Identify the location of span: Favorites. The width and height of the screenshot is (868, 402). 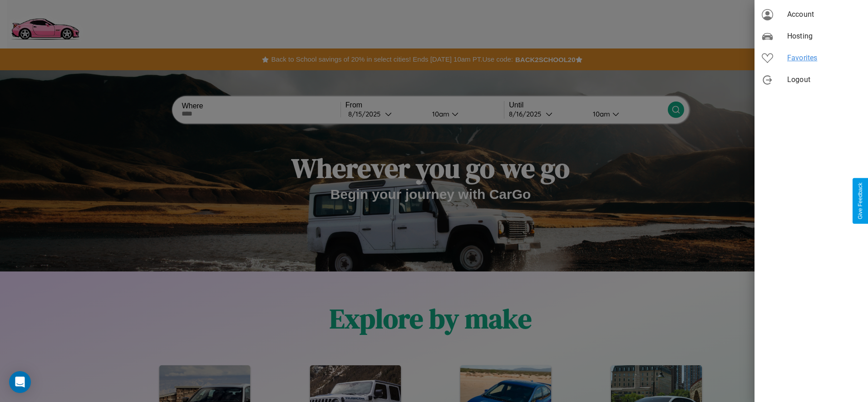
(824, 58).